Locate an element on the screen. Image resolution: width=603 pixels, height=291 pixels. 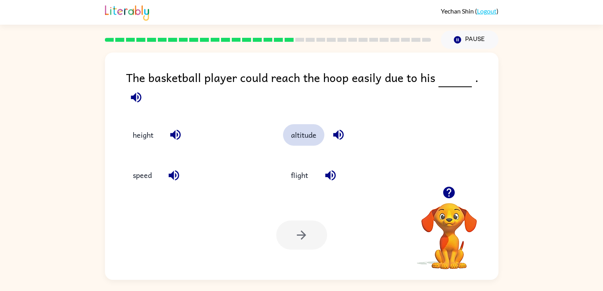
span: Yechan Shin is located at coordinates (458, 11).